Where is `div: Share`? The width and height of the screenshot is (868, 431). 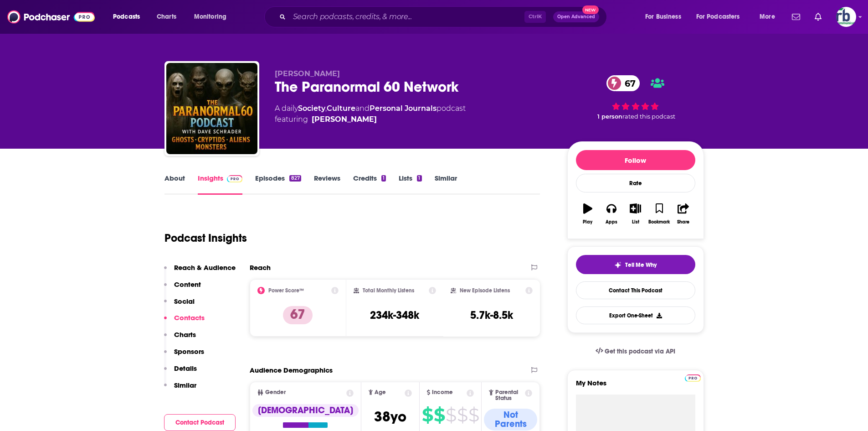 div: Share is located at coordinates (683, 222).